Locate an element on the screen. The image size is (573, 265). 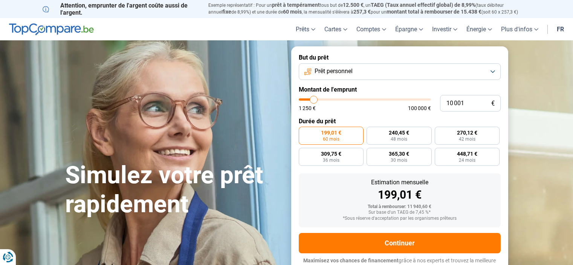
span: 42 mois is located at coordinates (467, 139).